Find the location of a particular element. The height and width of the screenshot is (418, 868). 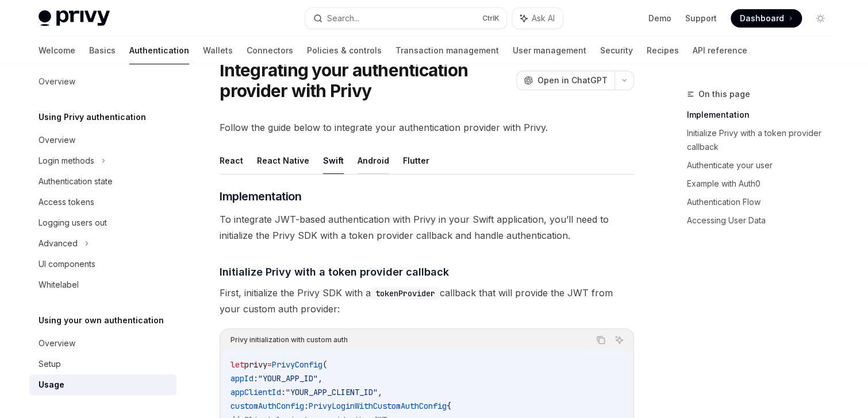

h5: Using Privy authentication is located at coordinates (92, 117).